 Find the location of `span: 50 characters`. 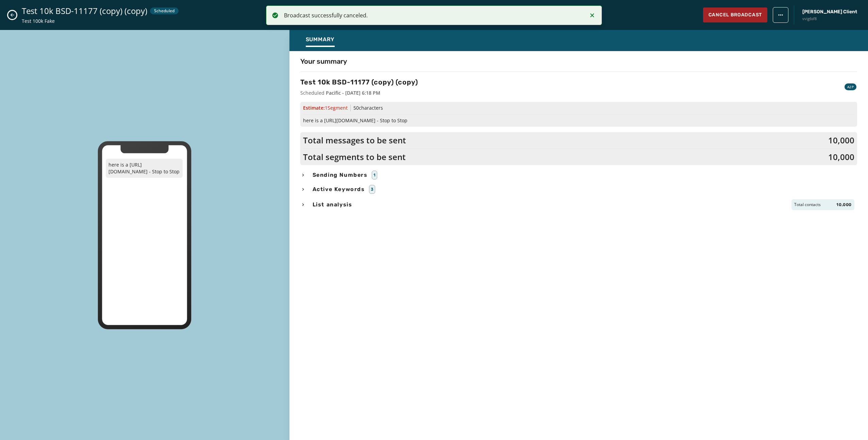

span: 50 characters is located at coordinates (368, 108).